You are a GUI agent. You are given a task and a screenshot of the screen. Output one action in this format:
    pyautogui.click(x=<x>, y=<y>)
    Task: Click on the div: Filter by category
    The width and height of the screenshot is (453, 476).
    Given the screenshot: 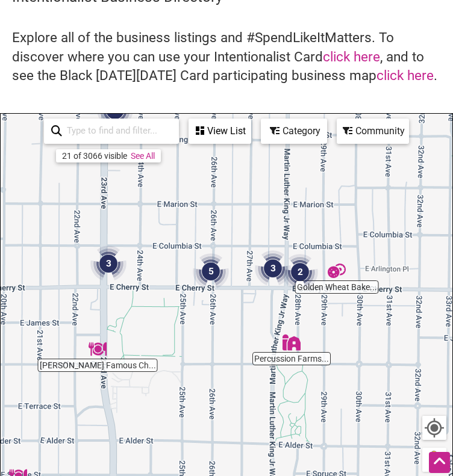 What is the action you would take?
    pyautogui.click(x=294, y=131)
    